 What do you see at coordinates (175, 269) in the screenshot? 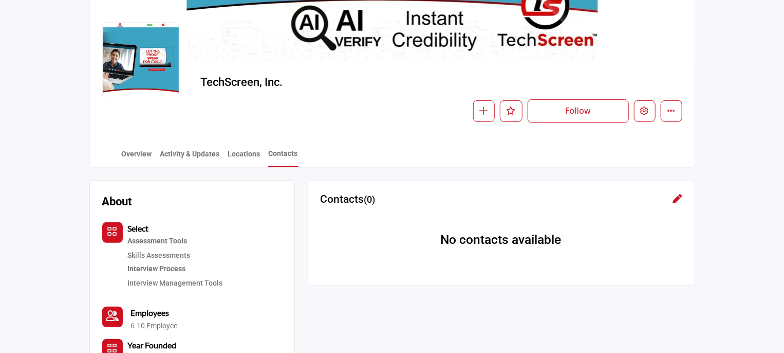
I see `a: Interview Process` at bounding box center [175, 269].